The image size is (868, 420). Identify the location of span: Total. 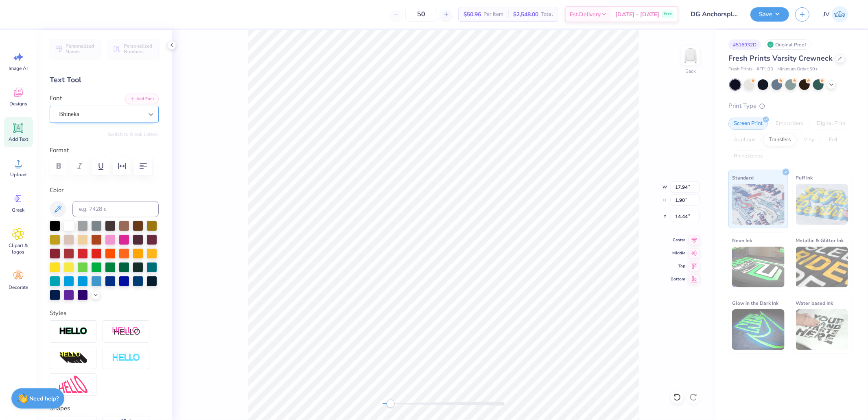
(547, 15).